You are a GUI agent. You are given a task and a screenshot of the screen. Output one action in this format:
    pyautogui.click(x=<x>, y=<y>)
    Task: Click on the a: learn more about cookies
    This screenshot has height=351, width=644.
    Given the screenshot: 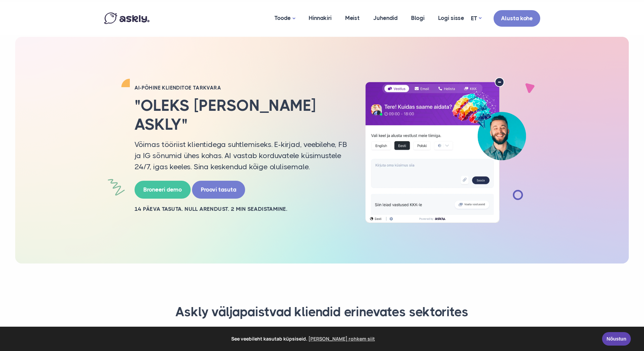 What is the action you would take?
    pyautogui.click(x=341, y=339)
    